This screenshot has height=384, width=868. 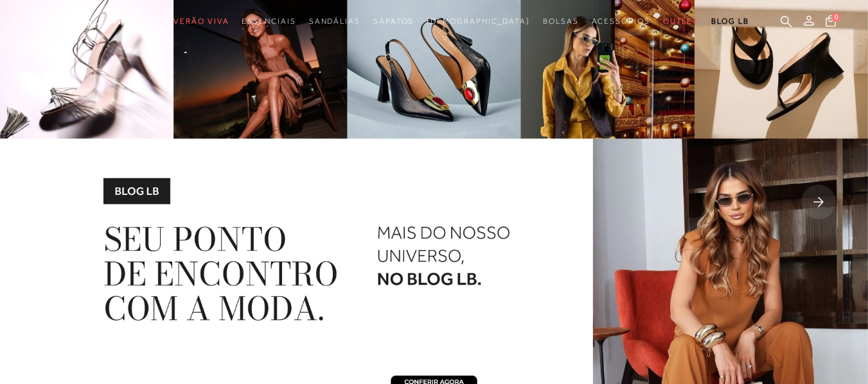 I want to click on span: Bolsas, so click(x=560, y=21).